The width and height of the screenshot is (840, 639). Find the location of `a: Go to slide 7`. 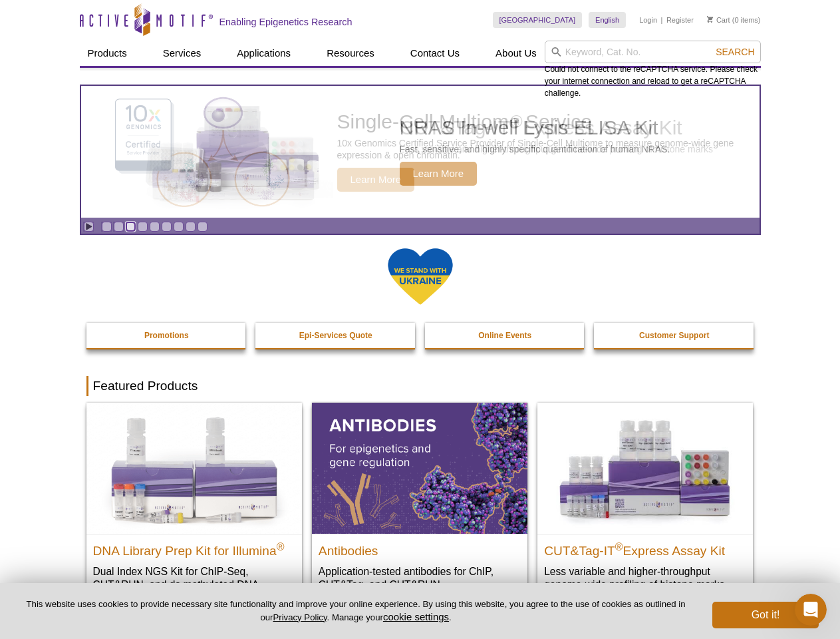

a: Go to slide 7 is located at coordinates (178, 227).